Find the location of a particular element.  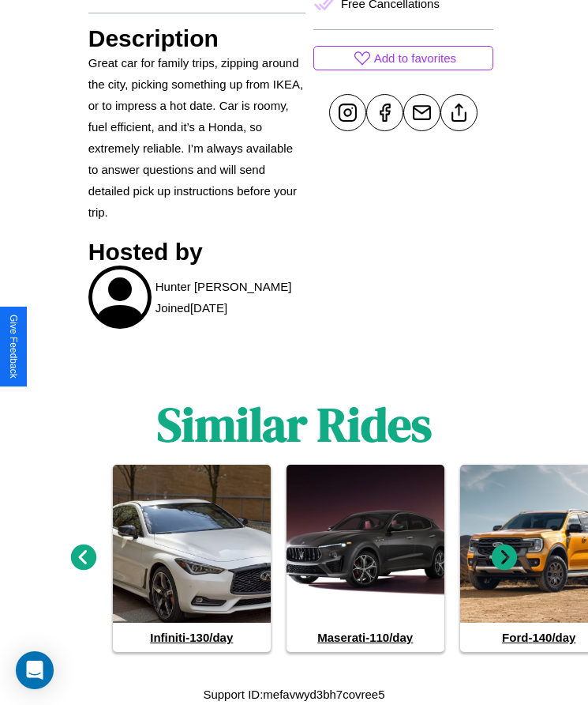

h4: Maserati - 110 /day is located at coordinates (365, 636).